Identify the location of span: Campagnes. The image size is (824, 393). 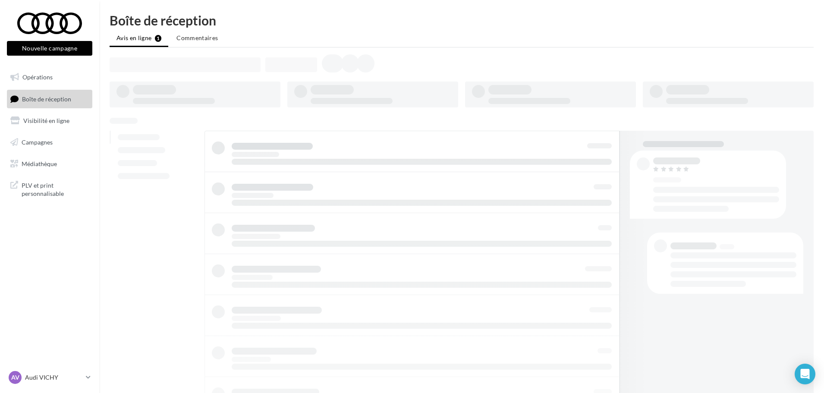
(37, 142).